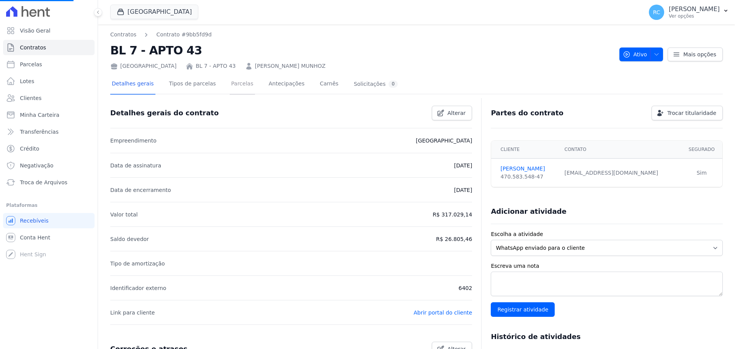 This screenshot has width=735, height=349. What do you see at coordinates (29, 149) in the screenshot?
I see `span: Crédito` at bounding box center [29, 149].